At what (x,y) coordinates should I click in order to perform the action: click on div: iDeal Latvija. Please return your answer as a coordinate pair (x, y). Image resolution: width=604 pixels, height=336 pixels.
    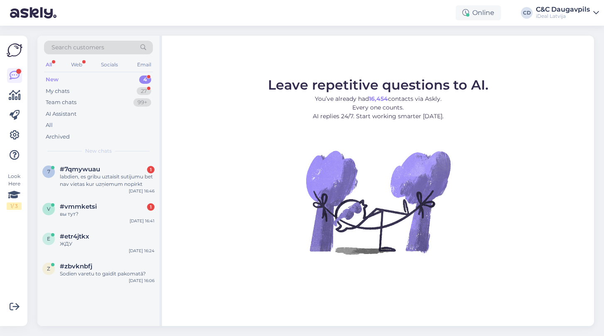
    Looking at the image, I should click on (563, 16).